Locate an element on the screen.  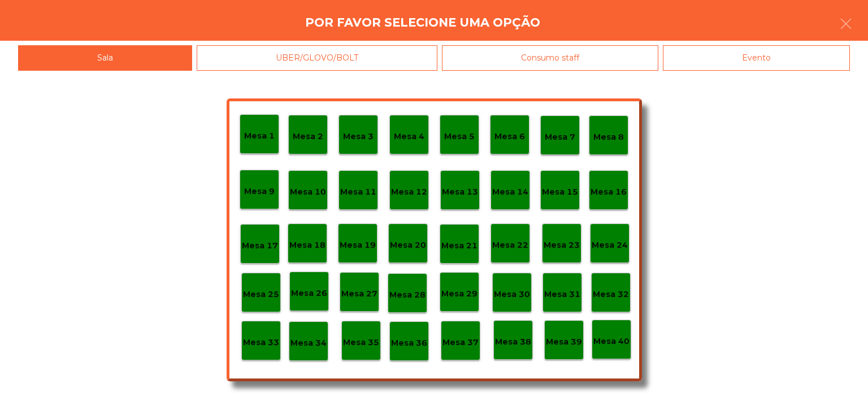
p: Mesa 28 is located at coordinates (407, 295).